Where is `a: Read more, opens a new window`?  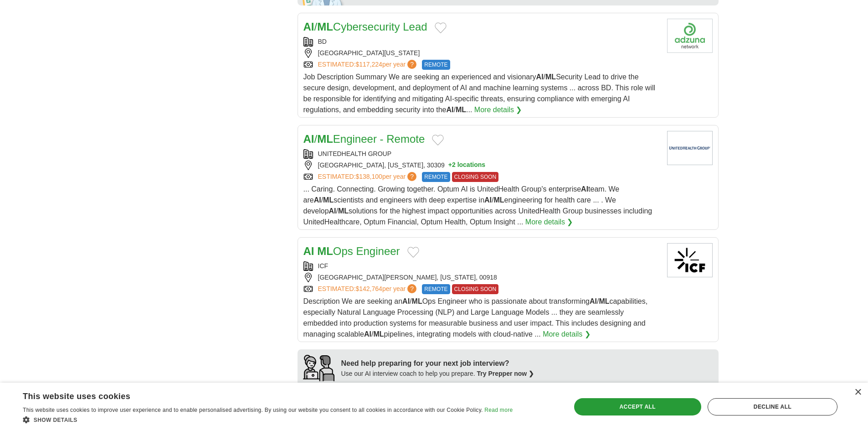 a: Read more, opens a new window is located at coordinates (498, 410).